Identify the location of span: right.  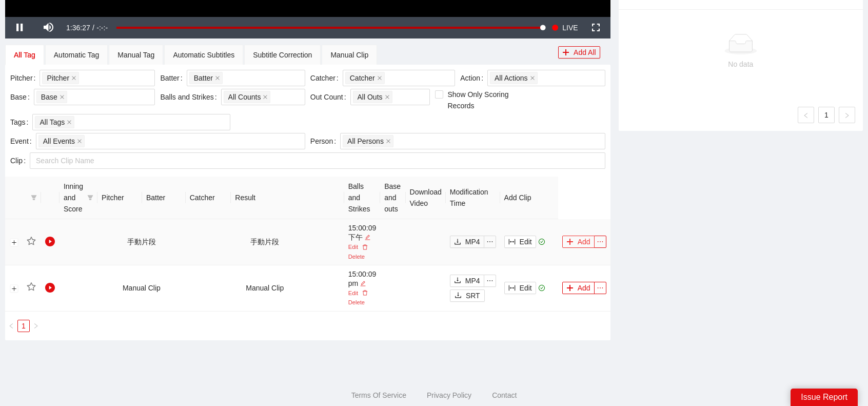
(847, 115).